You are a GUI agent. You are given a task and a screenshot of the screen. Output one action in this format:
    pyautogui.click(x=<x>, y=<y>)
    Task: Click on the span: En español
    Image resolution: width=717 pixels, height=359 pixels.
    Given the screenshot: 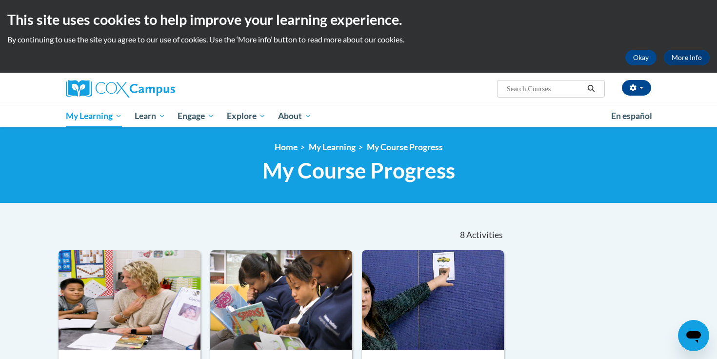 What is the action you would take?
    pyautogui.click(x=632, y=116)
    